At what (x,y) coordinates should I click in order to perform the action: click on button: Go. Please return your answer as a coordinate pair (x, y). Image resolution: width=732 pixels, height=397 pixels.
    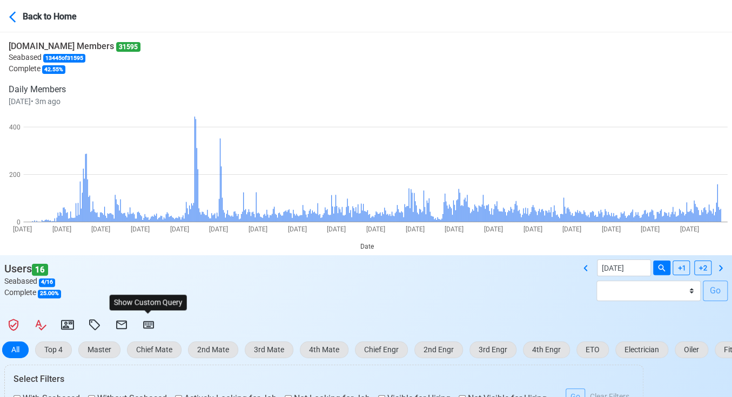
    Looking at the image, I should click on (715, 291).